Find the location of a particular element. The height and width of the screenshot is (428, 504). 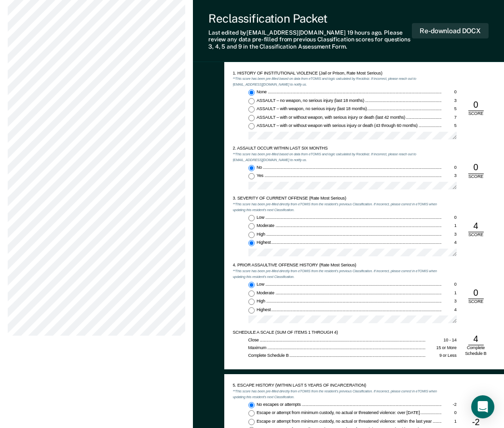

input: No0 is located at coordinates (251, 168).